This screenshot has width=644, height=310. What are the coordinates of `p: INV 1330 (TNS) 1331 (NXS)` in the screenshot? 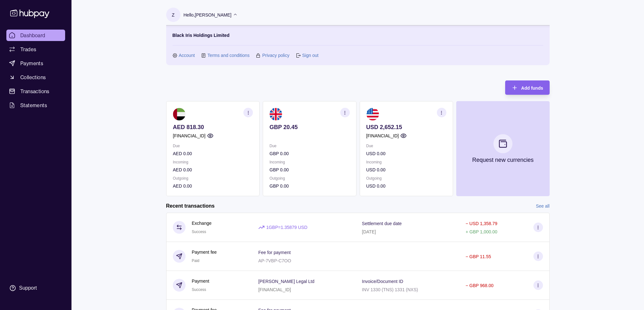 It's located at (390, 289).